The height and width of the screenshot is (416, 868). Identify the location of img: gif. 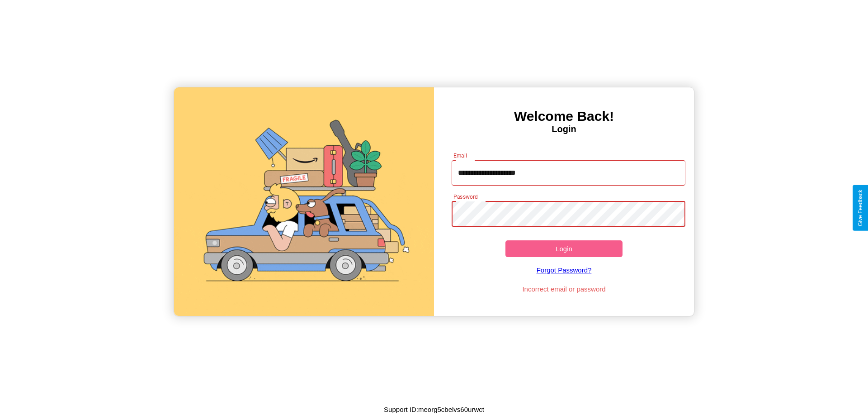
(304, 201).